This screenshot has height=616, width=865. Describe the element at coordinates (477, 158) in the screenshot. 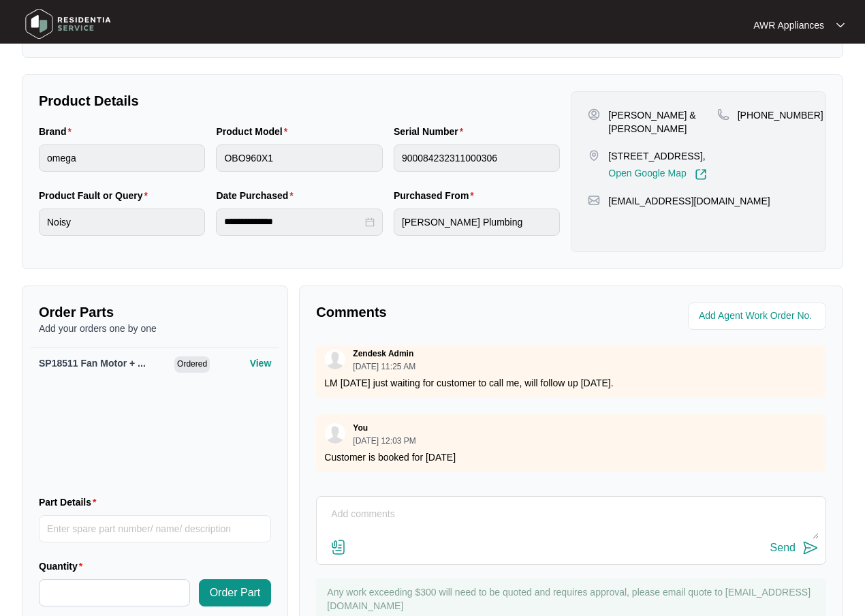

I see `input: Serial Number` at that location.